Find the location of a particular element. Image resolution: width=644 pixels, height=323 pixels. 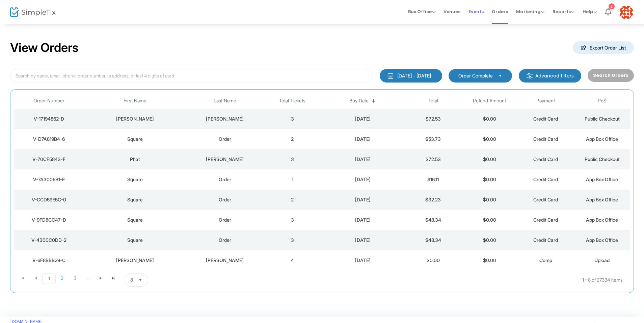

input: Search by name, email, phone, order number, ip address, or last 4 digits of card is located at coordinates (191, 76).